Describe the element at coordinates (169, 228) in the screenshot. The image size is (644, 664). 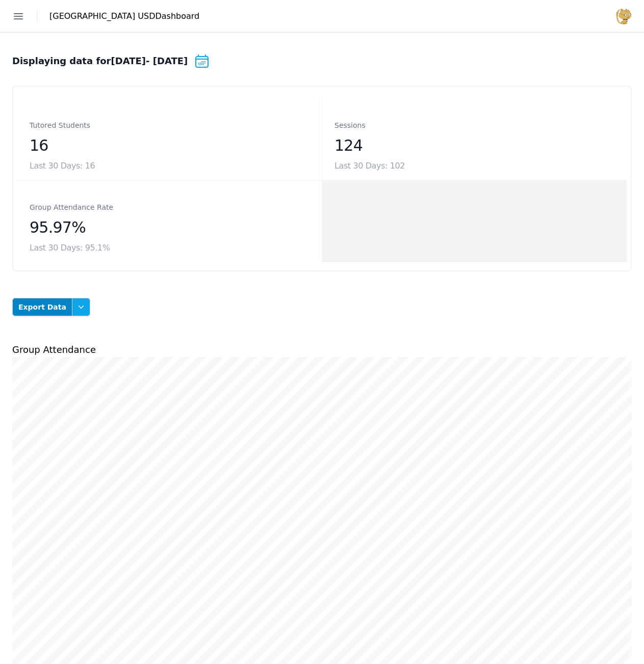
I see `dd: 95.97%` at that location.